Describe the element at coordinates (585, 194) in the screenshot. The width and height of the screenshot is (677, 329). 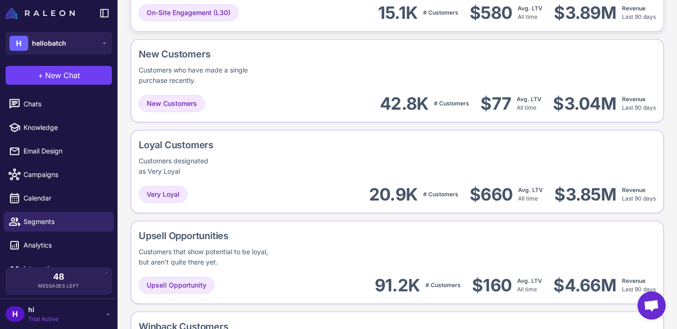
I see `div: $3.85M` at that location.